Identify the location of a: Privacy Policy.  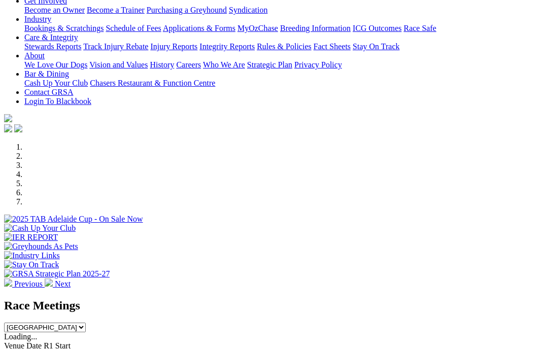
(318, 64).